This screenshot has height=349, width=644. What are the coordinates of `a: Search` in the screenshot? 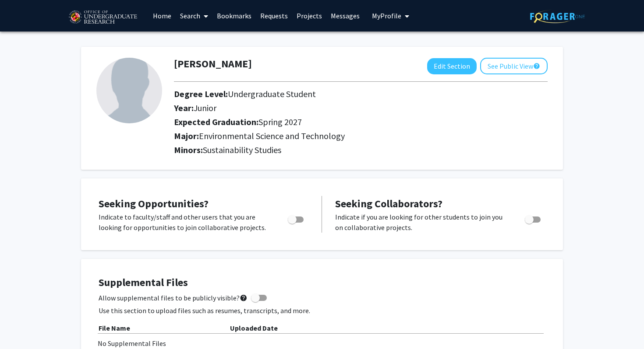 It's located at (194, 16).